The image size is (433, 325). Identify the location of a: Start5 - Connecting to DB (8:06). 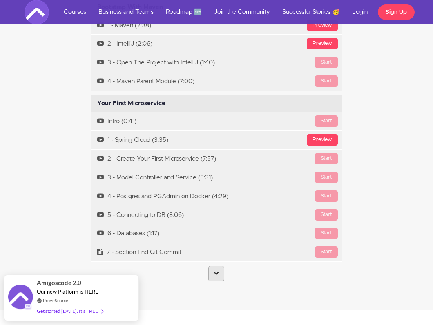
(216, 215).